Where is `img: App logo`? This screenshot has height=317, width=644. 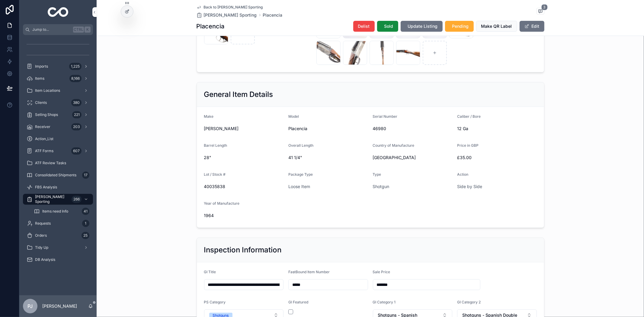
img: App logo is located at coordinates (58, 12).